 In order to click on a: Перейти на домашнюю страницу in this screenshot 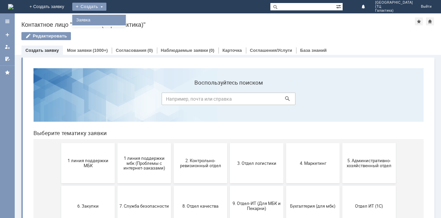, I will do `click(11, 7)`.